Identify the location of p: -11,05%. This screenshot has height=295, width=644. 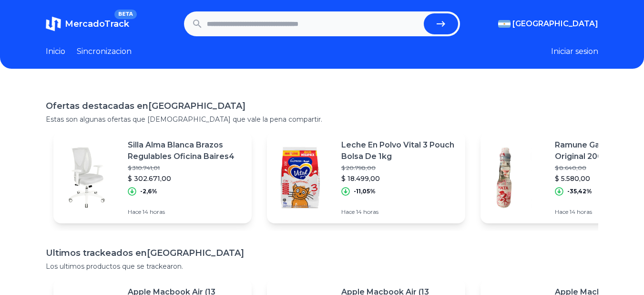
(364, 191).